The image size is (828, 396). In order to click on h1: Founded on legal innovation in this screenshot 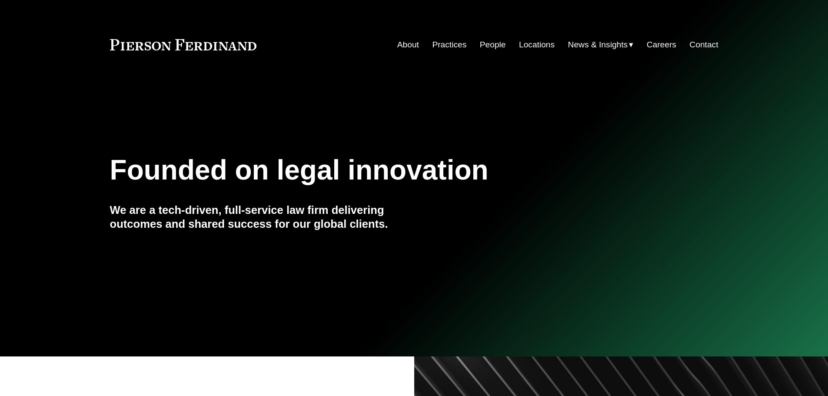, I will do `click(363, 170)`.